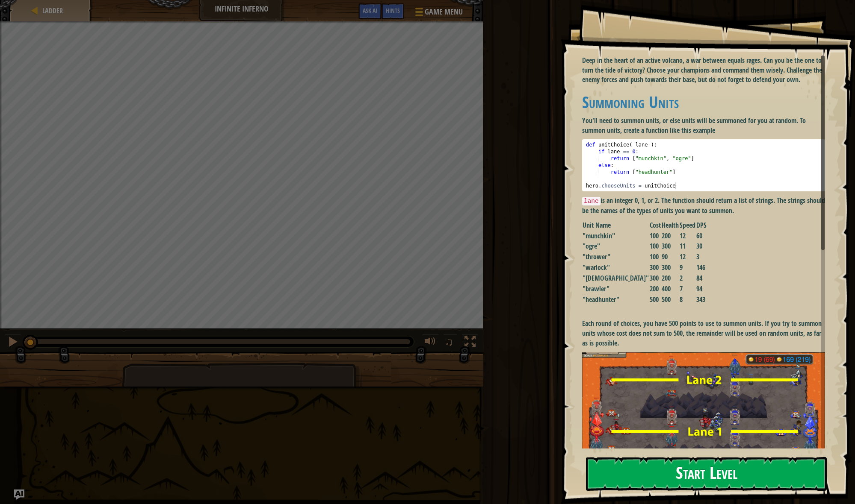  What do you see at coordinates (687, 226) in the screenshot?
I see `th: Speed` at bounding box center [687, 226].